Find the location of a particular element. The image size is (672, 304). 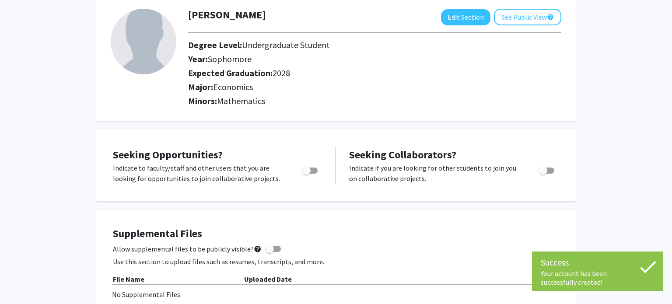

h2: Major: is located at coordinates (374, 87).